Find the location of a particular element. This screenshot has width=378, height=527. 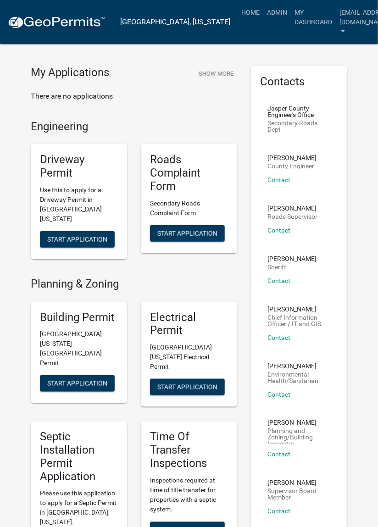

p: Roads Supervisor is located at coordinates (292, 216).